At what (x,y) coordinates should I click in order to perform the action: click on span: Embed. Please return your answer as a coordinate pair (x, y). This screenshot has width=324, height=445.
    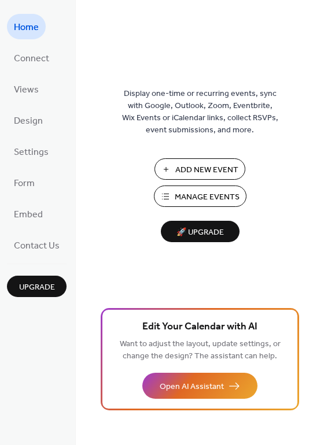
    Looking at the image, I should click on (28, 215).